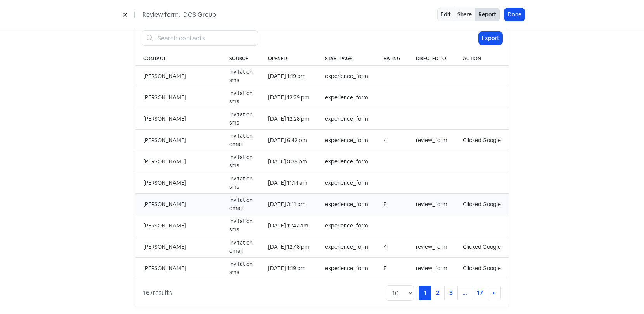 The image size is (644, 314). Describe the element at coordinates (490, 38) in the screenshot. I see `button: Export` at that location.